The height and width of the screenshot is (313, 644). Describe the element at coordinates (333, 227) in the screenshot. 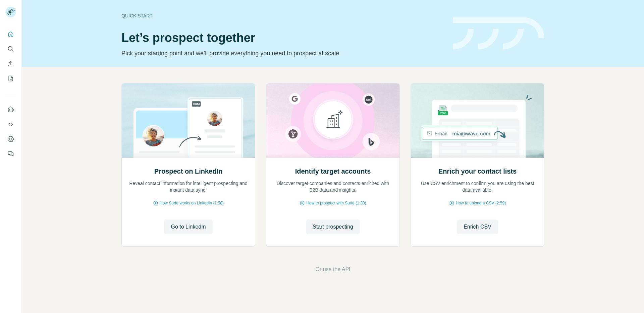

I see `button: Start prospecting` at that location.